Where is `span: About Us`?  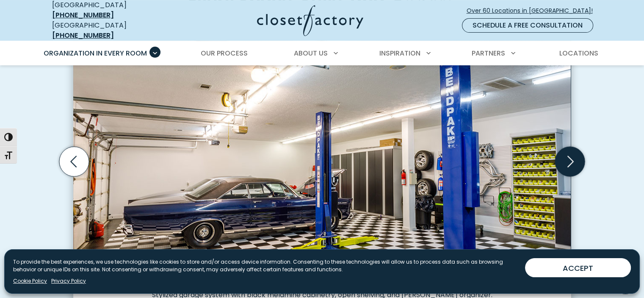
span: About Us is located at coordinates (311, 53).